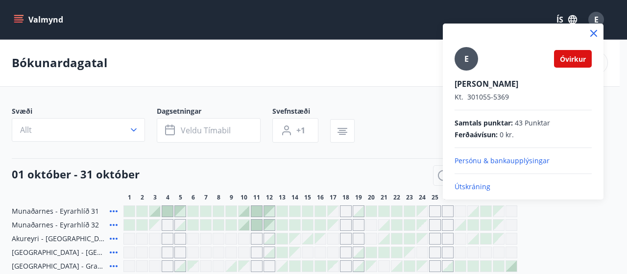  I want to click on span: E, so click(466, 59).